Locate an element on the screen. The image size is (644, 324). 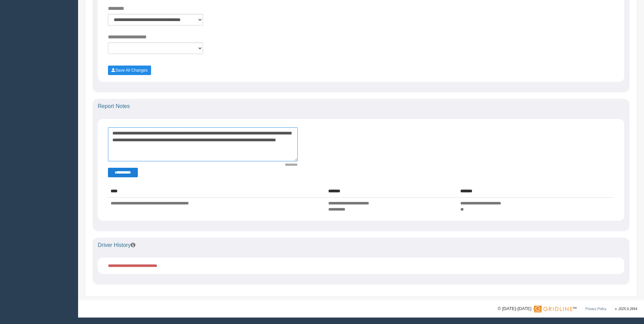
a: Privacy Policy is located at coordinates (596, 308).